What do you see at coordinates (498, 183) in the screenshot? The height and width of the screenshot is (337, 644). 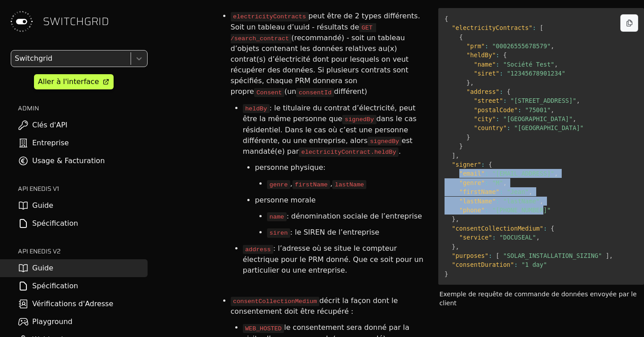 I see `span: "M"` at bounding box center [498, 183].